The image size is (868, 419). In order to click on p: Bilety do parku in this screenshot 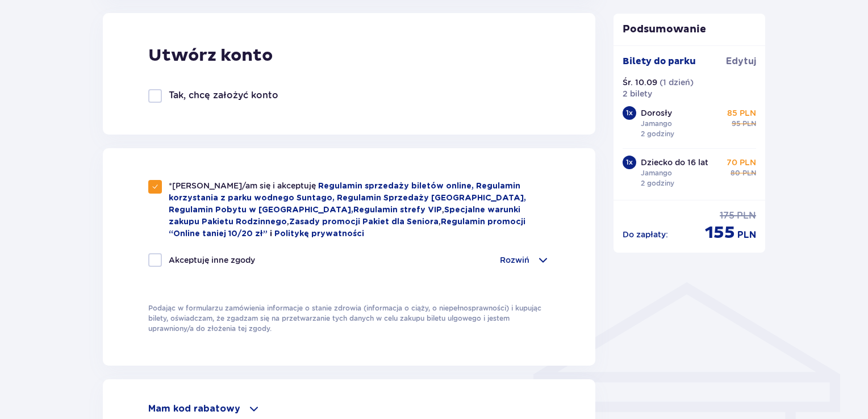, I will do `click(659, 61)`.